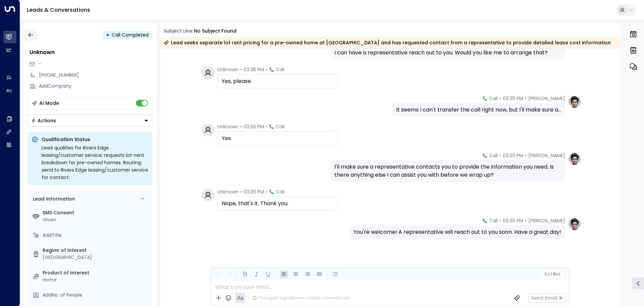 The image size is (644, 306). What do you see at coordinates (96, 220) in the screenshot?
I see `div: Given` at bounding box center [96, 220].